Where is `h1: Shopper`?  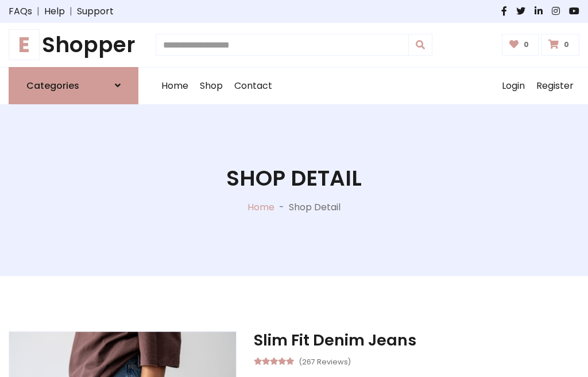 h1: Shopper is located at coordinates (73, 45).